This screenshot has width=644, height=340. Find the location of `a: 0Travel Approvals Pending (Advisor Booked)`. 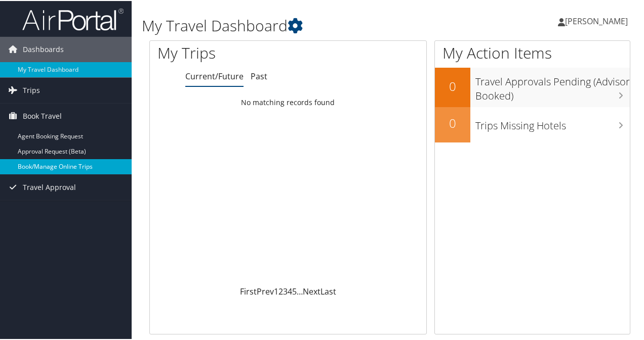

a: 0Travel Approvals Pending (Advisor Booked) is located at coordinates (532, 86).